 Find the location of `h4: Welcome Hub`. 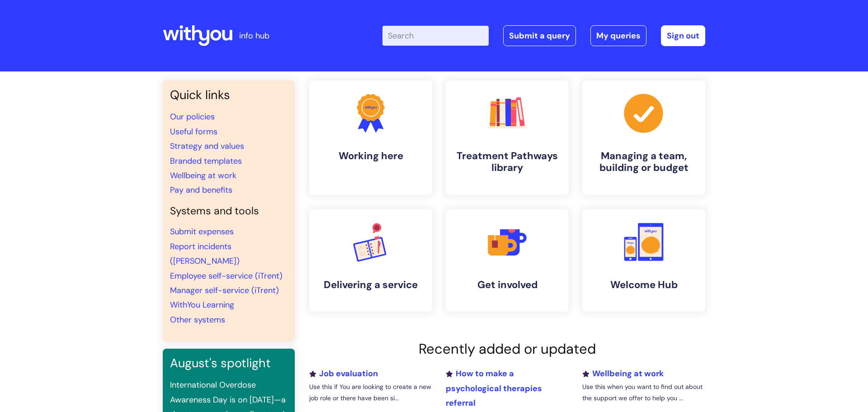

h4: Welcome Hub is located at coordinates (643, 285).